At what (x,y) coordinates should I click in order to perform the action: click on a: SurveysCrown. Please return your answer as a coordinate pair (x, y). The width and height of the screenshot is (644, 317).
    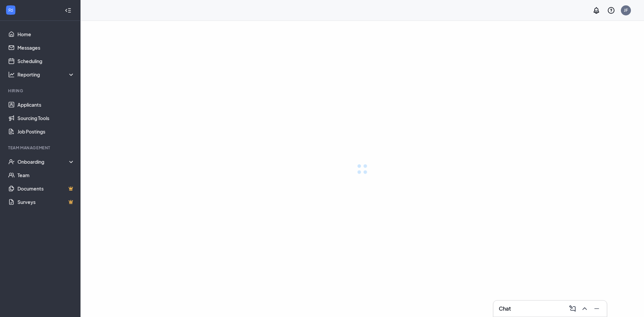
    Looking at the image, I should click on (46, 202).